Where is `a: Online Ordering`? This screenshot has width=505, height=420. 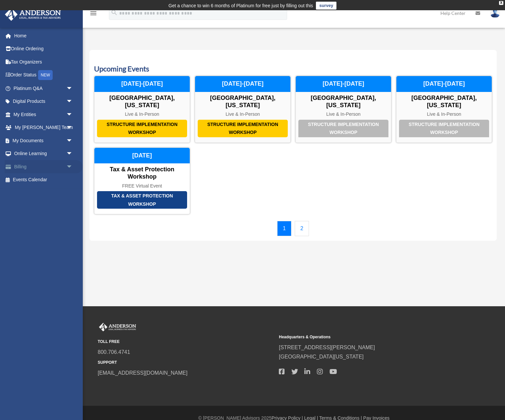
a: Online Ordering is located at coordinates (44, 49).